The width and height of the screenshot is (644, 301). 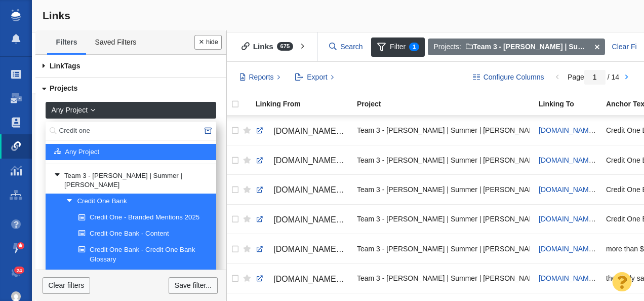 I want to click on a: Linking From, so click(x=306, y=104).